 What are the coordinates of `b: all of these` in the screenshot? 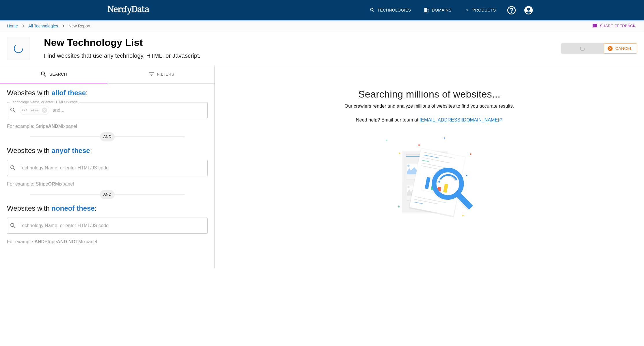 It's located at (68, 93).